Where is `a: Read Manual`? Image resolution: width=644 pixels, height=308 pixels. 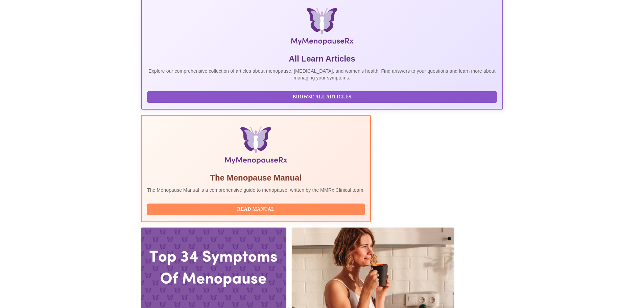 a: Read Manual is located at coordinates (257, 208).